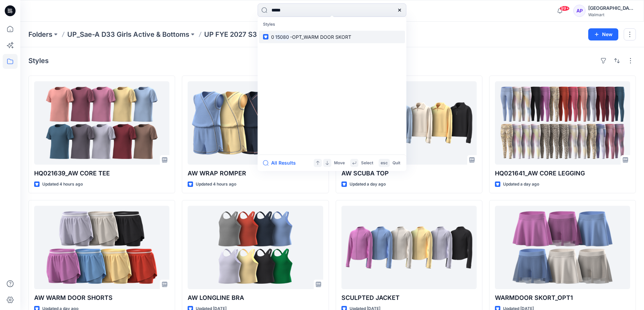 The height and width of the screenshot is (310, 644). I want to click on p: esc, so click(384, 163).